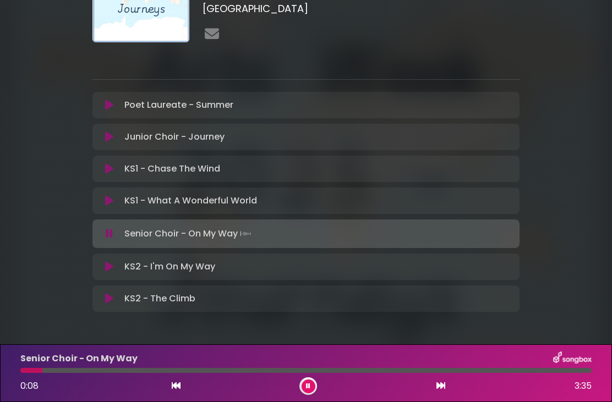 This screenshot has height=402, width=612. Describe the element at coordinates (169, 267) in the screenshot. I see `p: KS2 - I'm On My Way` at that location.